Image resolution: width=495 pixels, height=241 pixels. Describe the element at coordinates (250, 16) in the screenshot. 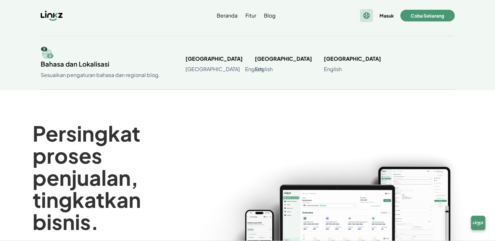

I see `a: Fitur` at that location.